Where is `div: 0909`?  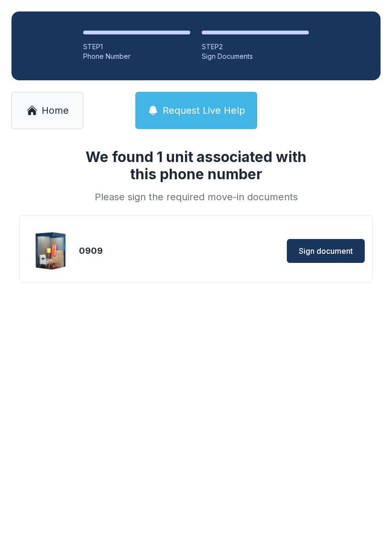
div: 0909 is located at coordinates (136, 251).